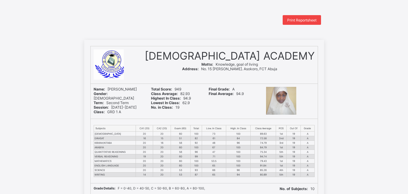 This screenshot has height=194, width=408. What do you see at coordinates (165, 107) in the screenshot?
I see `span: 19` at bounding box center [165, 107].